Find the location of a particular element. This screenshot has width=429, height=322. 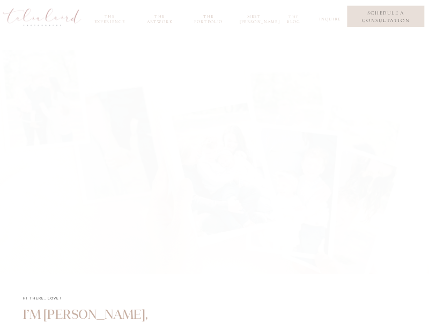

nav: the experience is located at coordinates (110, 18).